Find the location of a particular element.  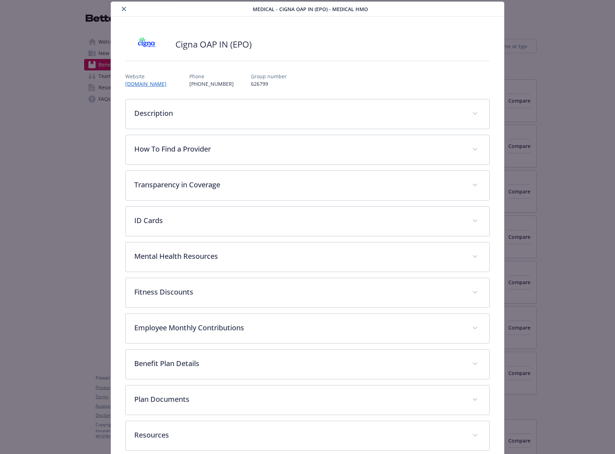

div: Mental Health Resources is located at coordinates (307, 257).